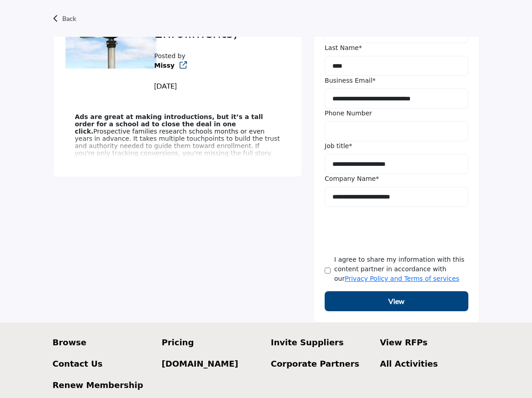 The image size is (532, 398). What do you see at coordinates (164, 66) in the screenshot?
I see `a: Missy` at bounding box center [164, 66].